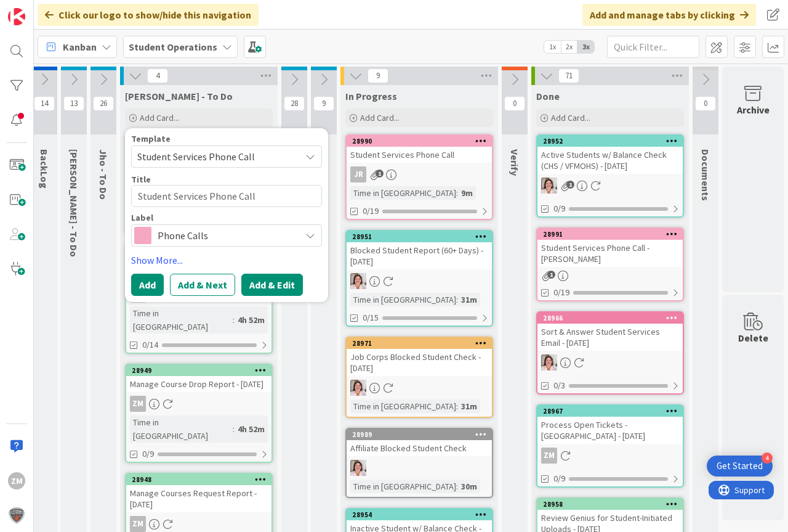 The image size is (788, 532). What do you see at coordinates (420, 447) in the screenshot?
I see `div: Affiliate Blocked Student Check` at bounding box center [420, 447].